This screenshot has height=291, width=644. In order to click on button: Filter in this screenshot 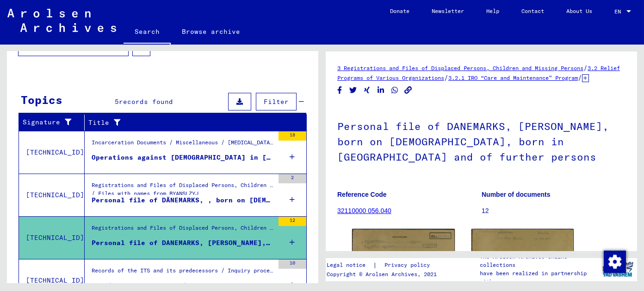, I will do `click(277, 101)`.